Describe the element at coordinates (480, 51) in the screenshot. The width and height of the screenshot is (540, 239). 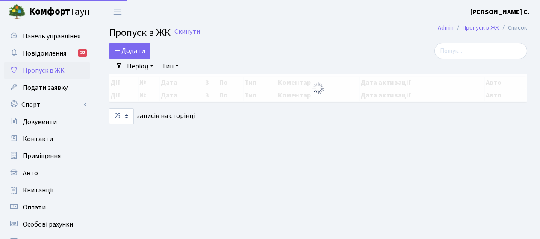
I see `input: Пошук...` at that location.